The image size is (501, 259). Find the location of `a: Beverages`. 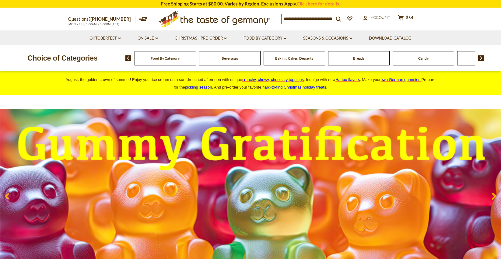

a: Beverages is located at coordinates (230, 58).